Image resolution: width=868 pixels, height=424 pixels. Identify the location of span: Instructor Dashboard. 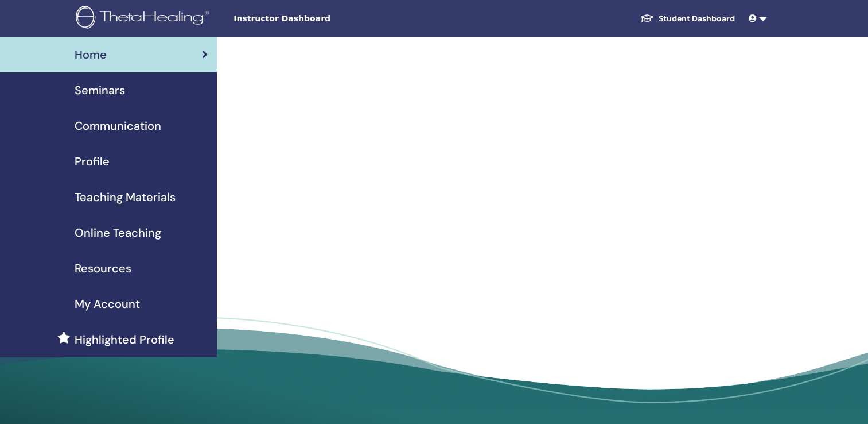
(320, 19).